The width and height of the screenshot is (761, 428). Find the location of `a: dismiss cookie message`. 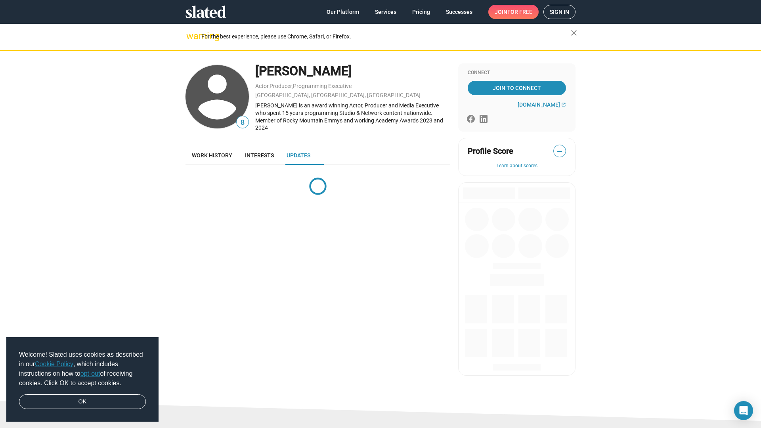

a: dismiss cookie message is located at coordinates (82, 402).